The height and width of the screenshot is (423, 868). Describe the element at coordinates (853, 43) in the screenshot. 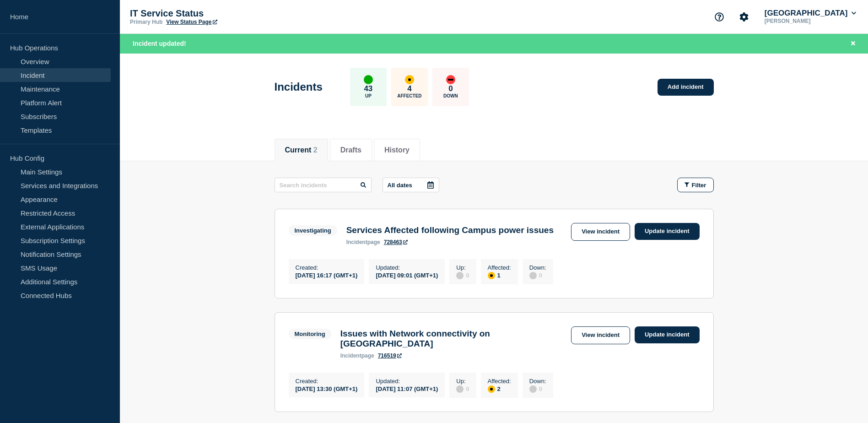

I see `button: Close banner` at that location.